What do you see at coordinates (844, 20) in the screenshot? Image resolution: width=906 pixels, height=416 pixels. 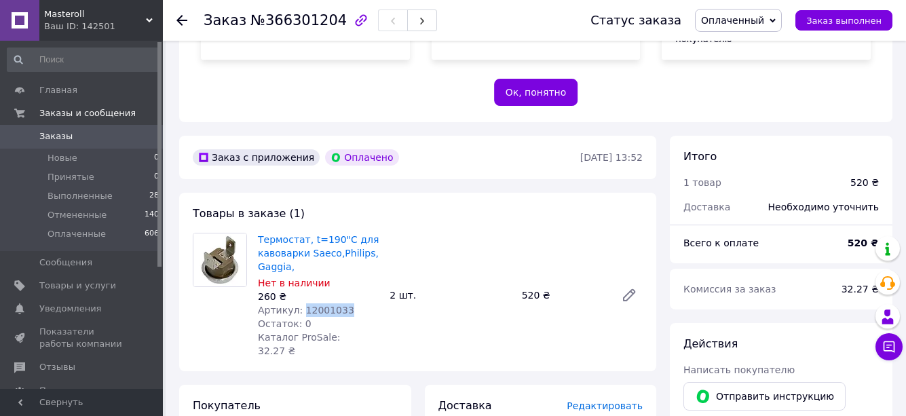 I see `button: Заказ выполнен` at bounding box center [844, 20].